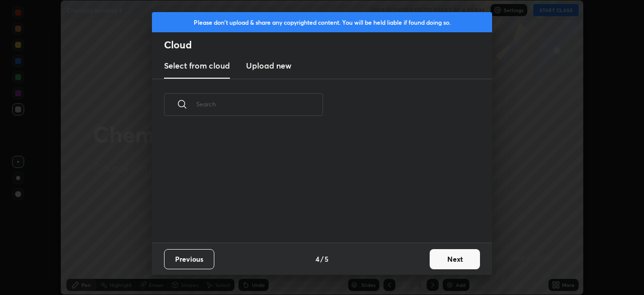 This screenshot has width=644, height=295. I want to click on h2: Cloud, so click(328, 45).